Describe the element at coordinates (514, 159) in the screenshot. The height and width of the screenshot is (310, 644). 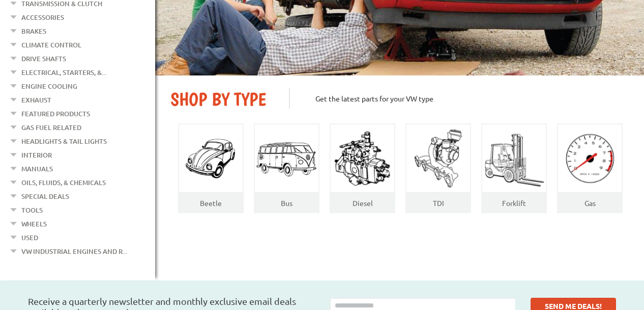
I see `img: Forklift` at that location.